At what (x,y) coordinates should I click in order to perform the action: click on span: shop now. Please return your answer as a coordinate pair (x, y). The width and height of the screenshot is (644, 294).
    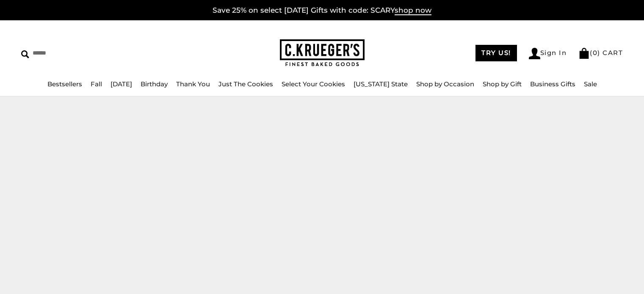
    Looking at the image, I should click on (413, 11).